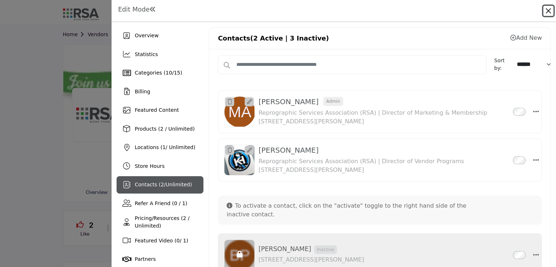 The width and height of the screenshot is (556, 267). What do you see at coordinates (326, 250) in the screenshot?
I see `span: Inactive` at bounding box center [326, 250].